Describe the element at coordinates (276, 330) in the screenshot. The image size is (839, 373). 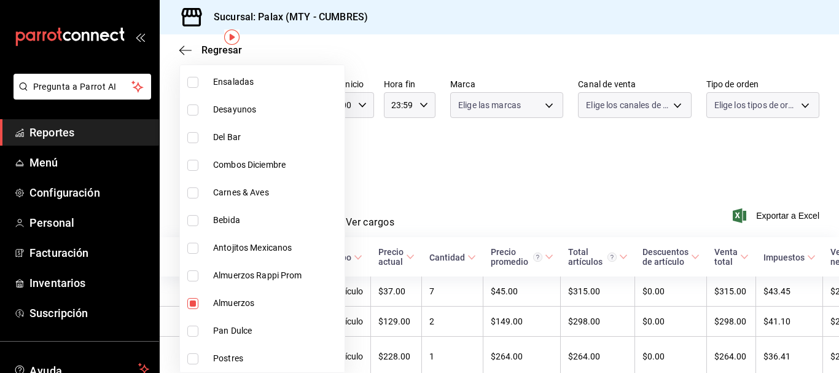
I see `span: Pan Dulce` at that location.